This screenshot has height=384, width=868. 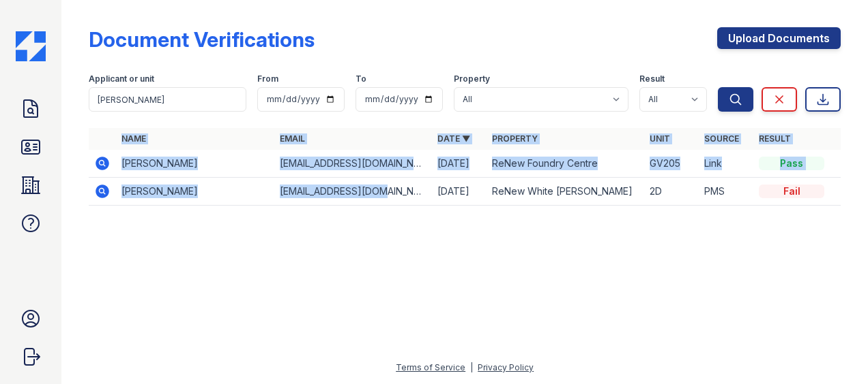 I want to click on a: Date ▼, so click(x=453, y=138).